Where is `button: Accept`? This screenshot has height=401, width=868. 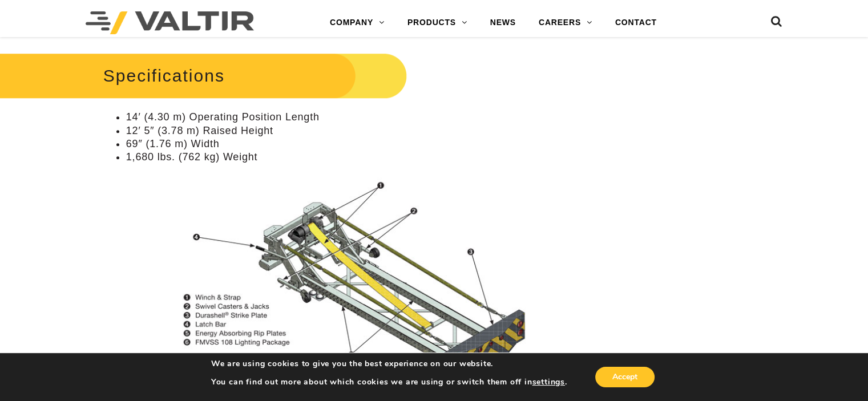 button: Accept is located at coordinates (625, 377).